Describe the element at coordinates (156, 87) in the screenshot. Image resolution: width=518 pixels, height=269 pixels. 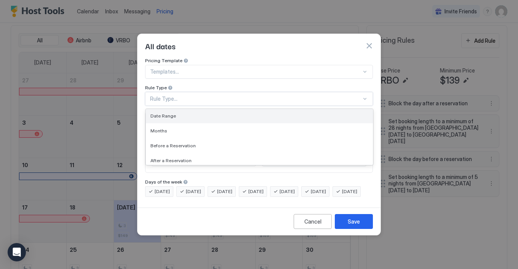
I see `span: Rule Type` at that location.